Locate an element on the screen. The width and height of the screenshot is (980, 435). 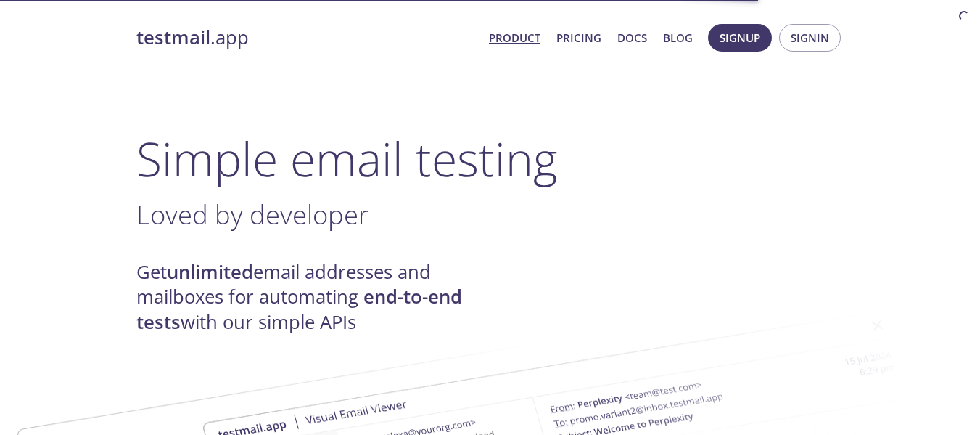
button: Signup is located at coordinates (740, 38).